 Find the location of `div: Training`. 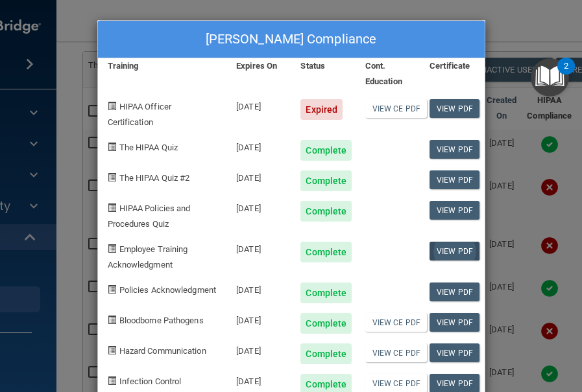

div: Training is located at coordinates (162, 74).